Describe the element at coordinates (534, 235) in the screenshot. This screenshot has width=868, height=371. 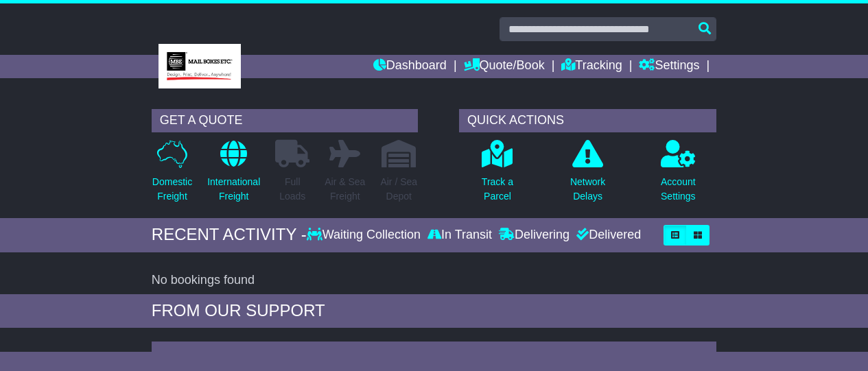
I see `div: Delivering` at that location.